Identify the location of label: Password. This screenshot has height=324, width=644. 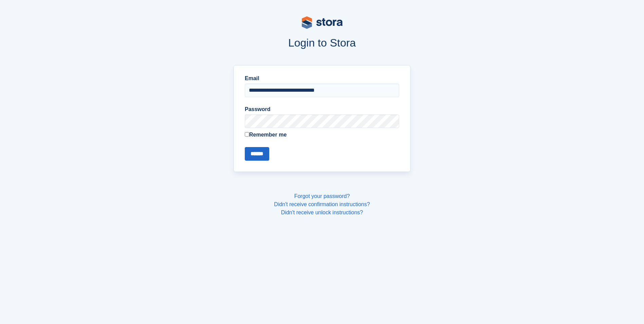
(322, 110).